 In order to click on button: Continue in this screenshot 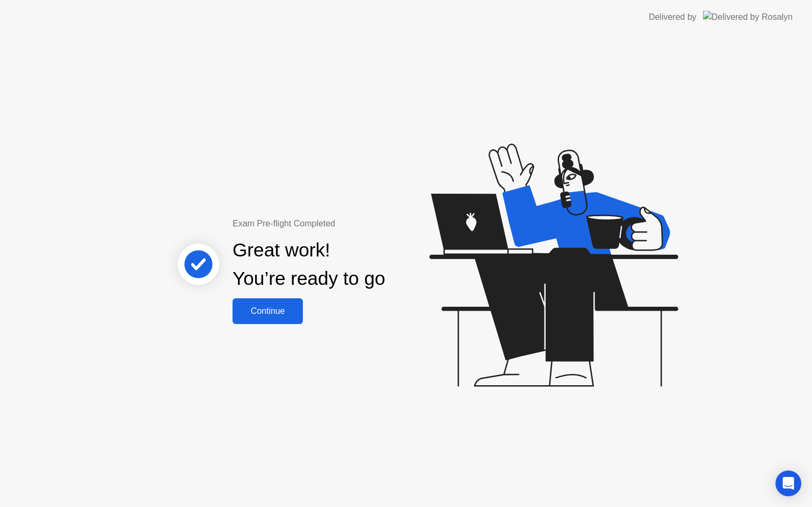, I will do `click(267, 311)`.